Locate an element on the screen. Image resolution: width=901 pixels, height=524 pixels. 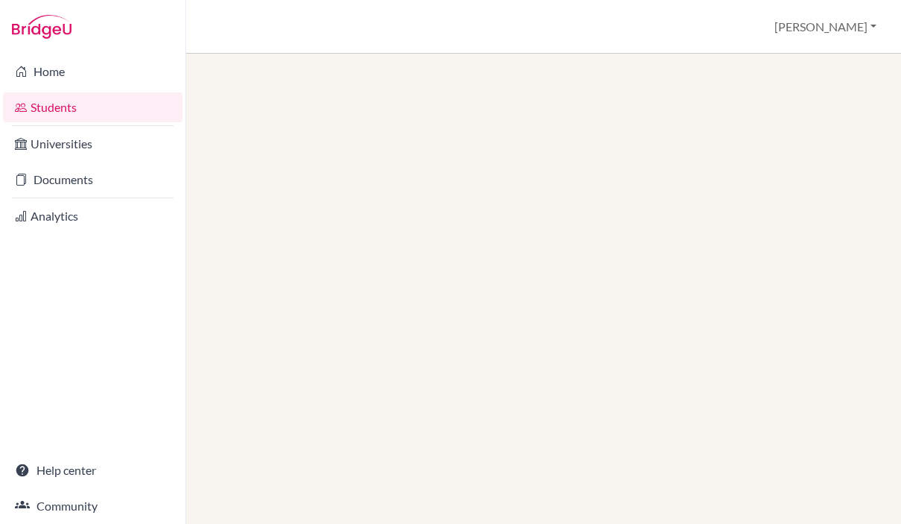
a: Community is located at coordinates (92, 506).